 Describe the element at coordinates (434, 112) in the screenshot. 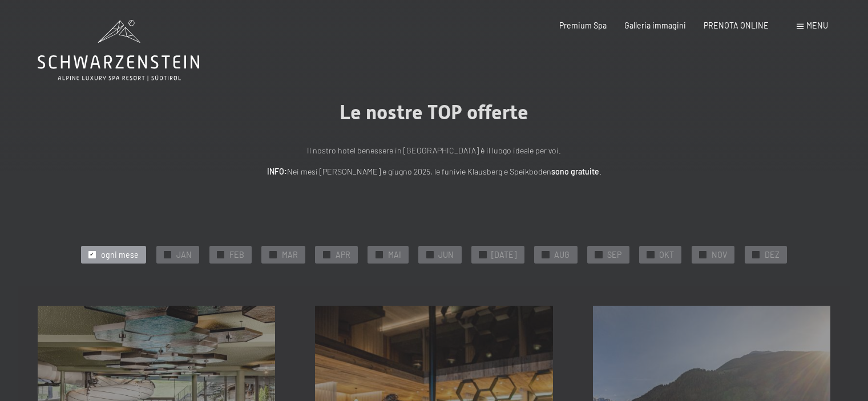

I see `span: Le nostre TOP offerte` at that location.